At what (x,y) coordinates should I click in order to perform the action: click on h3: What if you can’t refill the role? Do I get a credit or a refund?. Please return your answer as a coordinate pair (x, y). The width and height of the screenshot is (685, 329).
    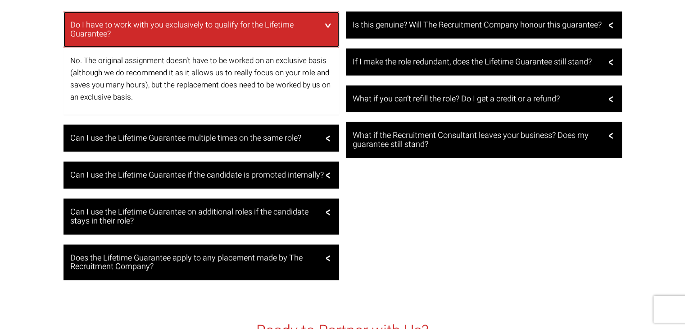
    Looking at the image, I should click on (483, 99).